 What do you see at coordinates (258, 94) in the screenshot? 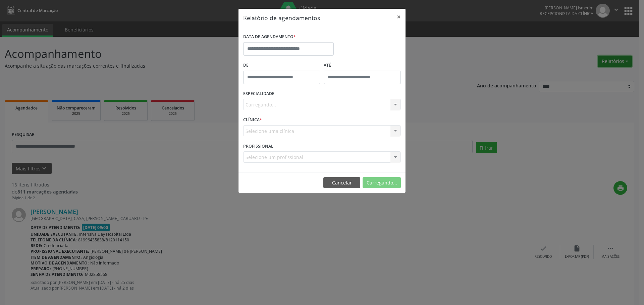
I see `label: ESPECIALIDADE` at bounding box center [258, 94].